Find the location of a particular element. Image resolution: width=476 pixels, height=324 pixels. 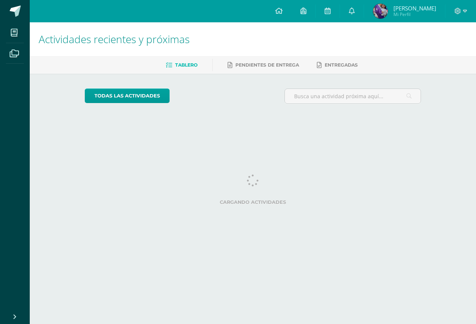

label: Cargando actividades is located at coordinates (253, 202).